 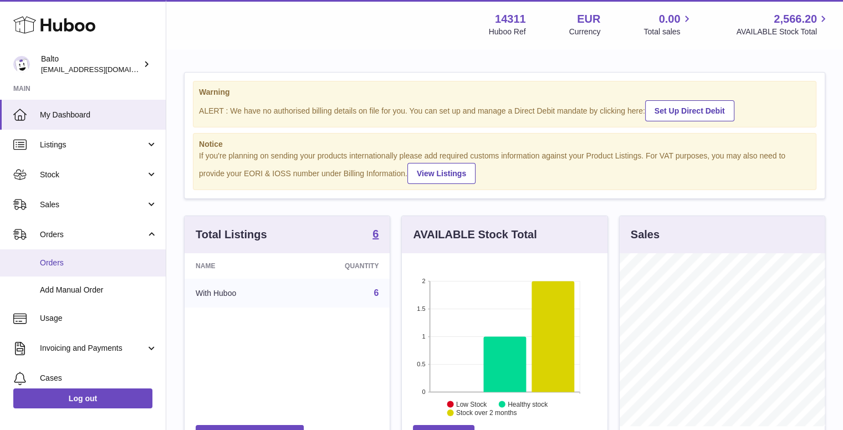 I want to click on span: Add Manual Order, so click(x=99, y=290).